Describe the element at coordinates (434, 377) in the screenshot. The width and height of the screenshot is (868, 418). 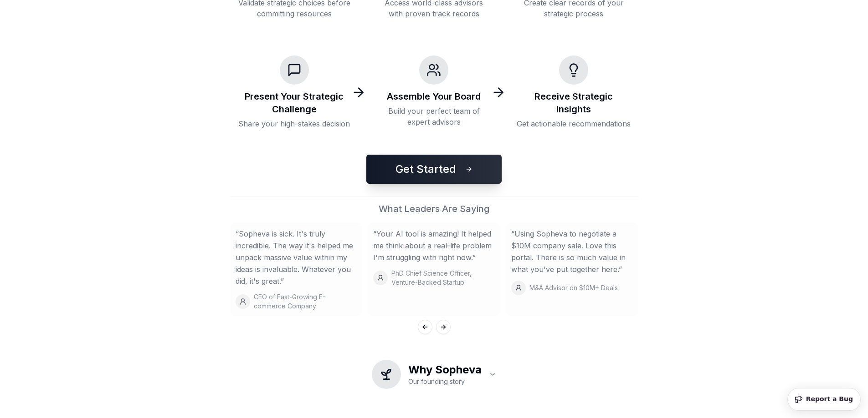
I see `button: Why SophevaOur founding story` at that location.